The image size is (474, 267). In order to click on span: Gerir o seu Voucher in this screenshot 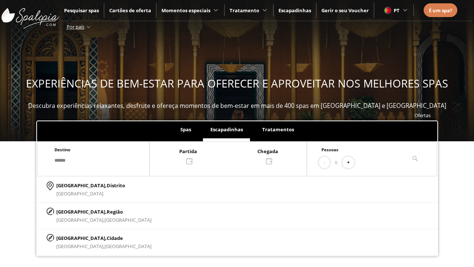, I will do `click(345, 10)`.